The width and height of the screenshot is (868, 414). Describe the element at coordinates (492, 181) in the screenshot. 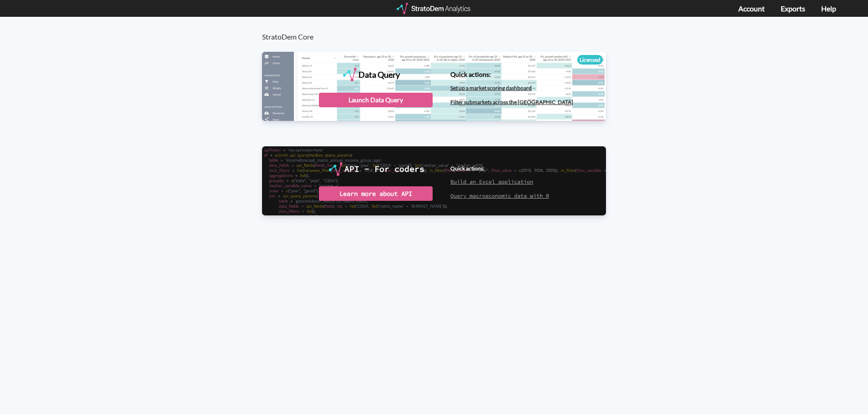

I see `a: Build an Excel application` at that location.